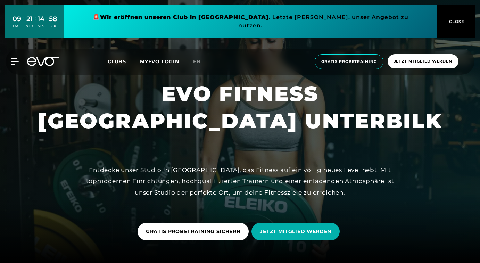 This screenshot has width=480, height=263. Describe the element at coordinates (296, 231) in the screenshot. I see `span: JETZT MITGLIED WERDEN` at that location.